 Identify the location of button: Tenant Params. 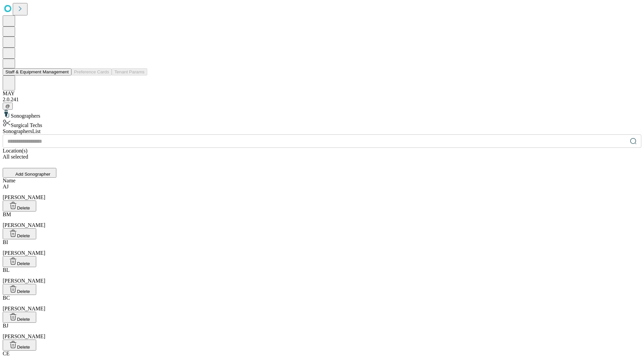
(130, 72).